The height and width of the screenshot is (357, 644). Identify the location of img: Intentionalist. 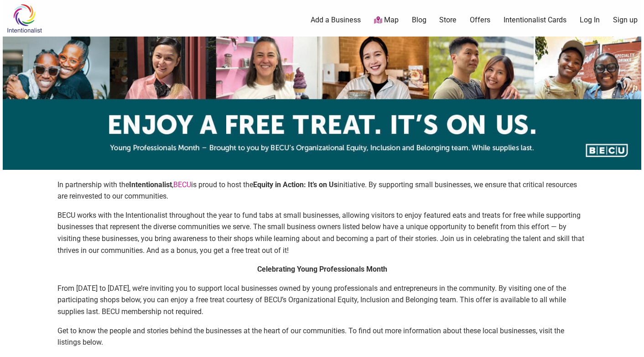
(24, 18).